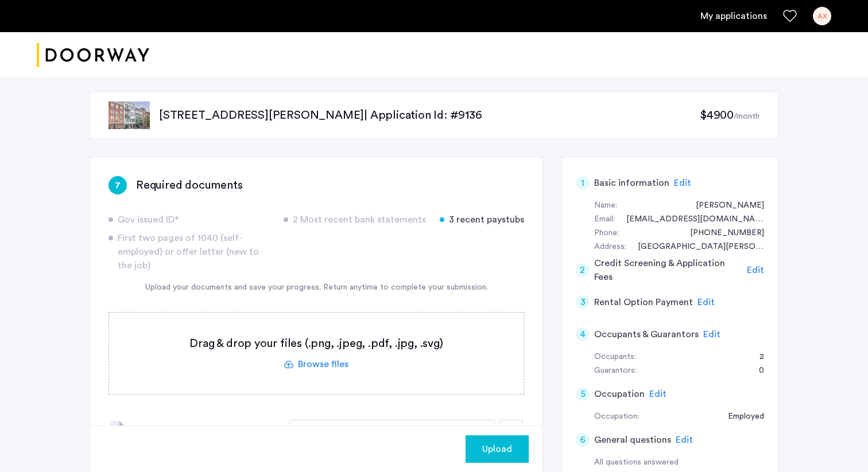  I want to click on div: 0, so click(755, 372).